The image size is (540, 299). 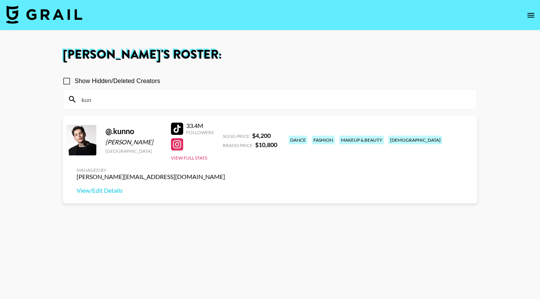 What do you see at coordinates (274, 99) in the screenshot?
I see `input: Search by User Name` at bounding box center [274, 99].